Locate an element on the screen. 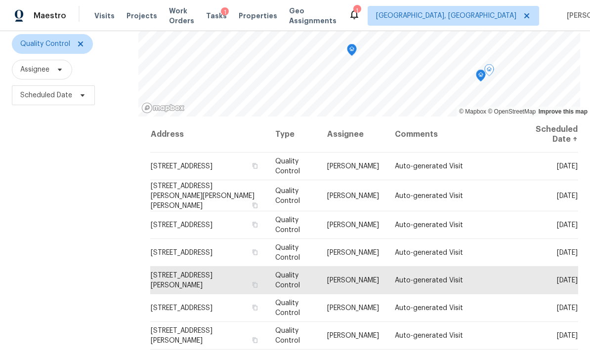  span: Assignee is located at coordinates (35, 70).